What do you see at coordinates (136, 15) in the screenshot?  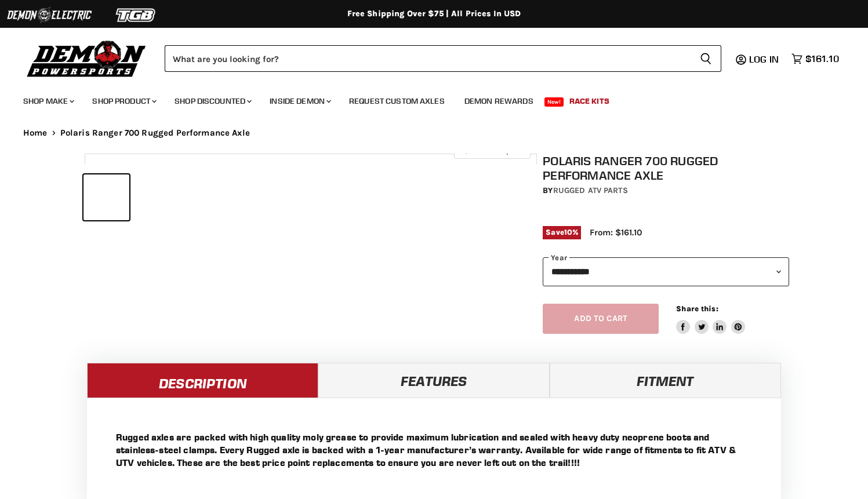 I see `img: TGB Logo 2` at bounding box center [136, 15].